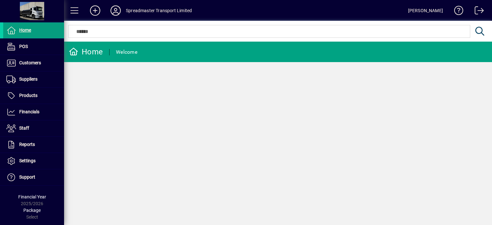 The height and width of the screenshot is (225, 492). What do you see at coordinates (32, 197) in the screenshot?
I see `span: Financial Year` at bounding box center [32, 197].